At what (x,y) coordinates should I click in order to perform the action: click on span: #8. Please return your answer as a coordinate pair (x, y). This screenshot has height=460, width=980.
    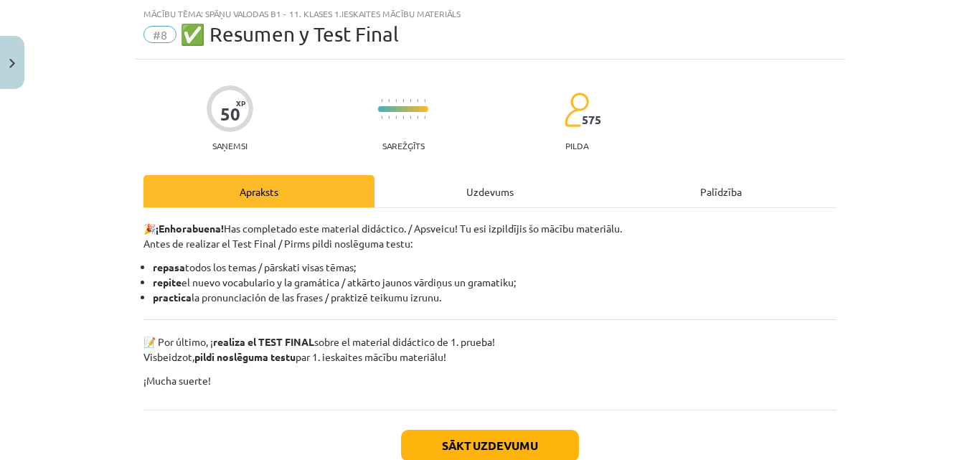
    Looking at the image, I should click on (160, 34).